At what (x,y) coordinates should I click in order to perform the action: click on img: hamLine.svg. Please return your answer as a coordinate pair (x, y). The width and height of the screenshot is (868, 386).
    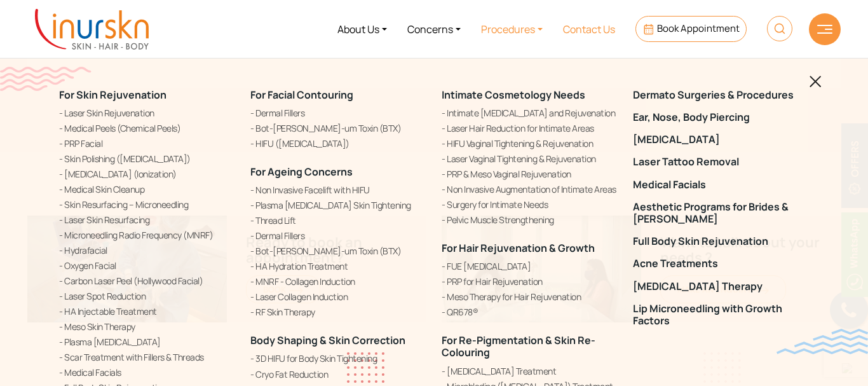
    Looking at the image, I should click on (825, 29).